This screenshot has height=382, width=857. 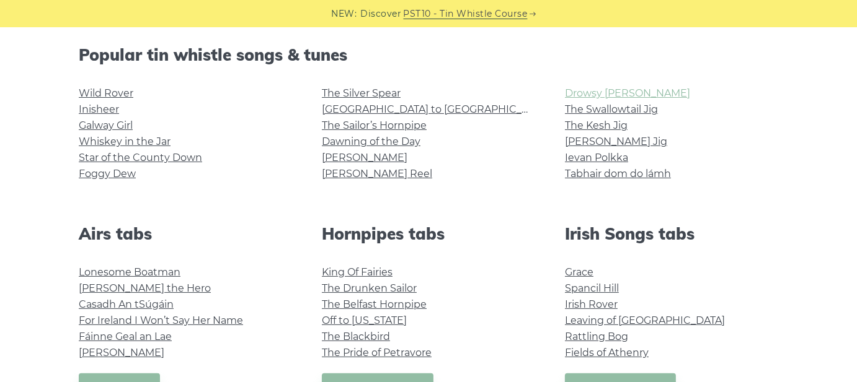 I want to click on a: Inisheer, so click(x=99, y=109).